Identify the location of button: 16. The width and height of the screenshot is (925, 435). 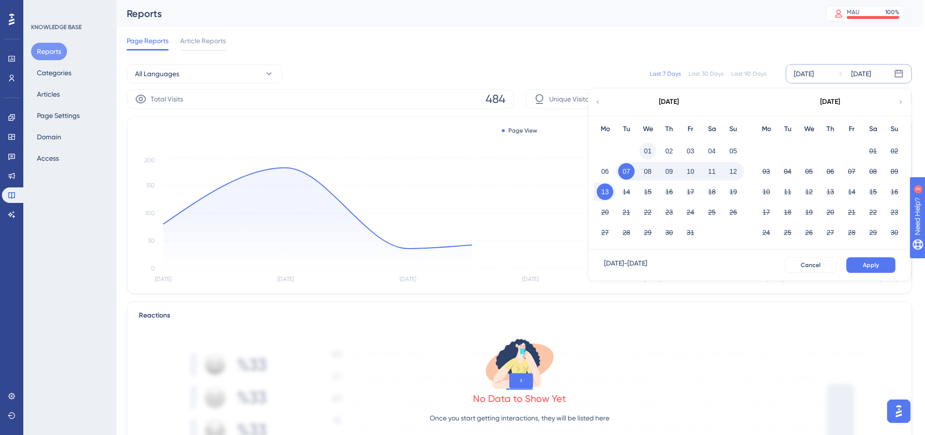
(895, 192).